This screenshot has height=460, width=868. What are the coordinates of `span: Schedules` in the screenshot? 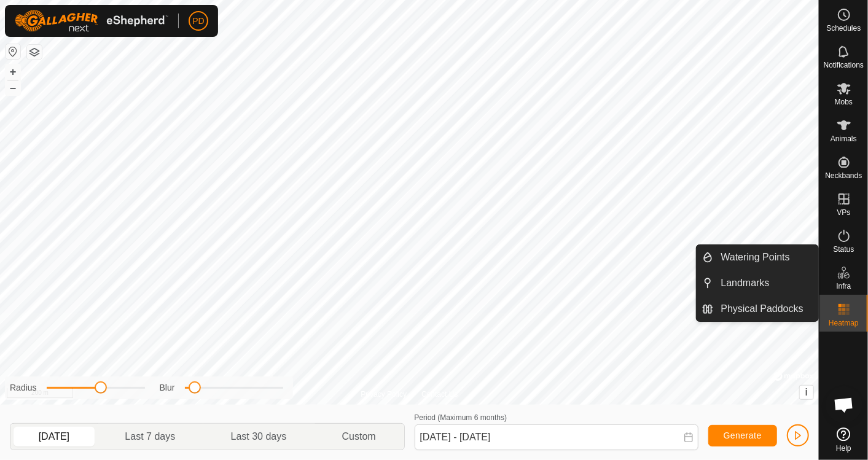 It's located at (843, 28).